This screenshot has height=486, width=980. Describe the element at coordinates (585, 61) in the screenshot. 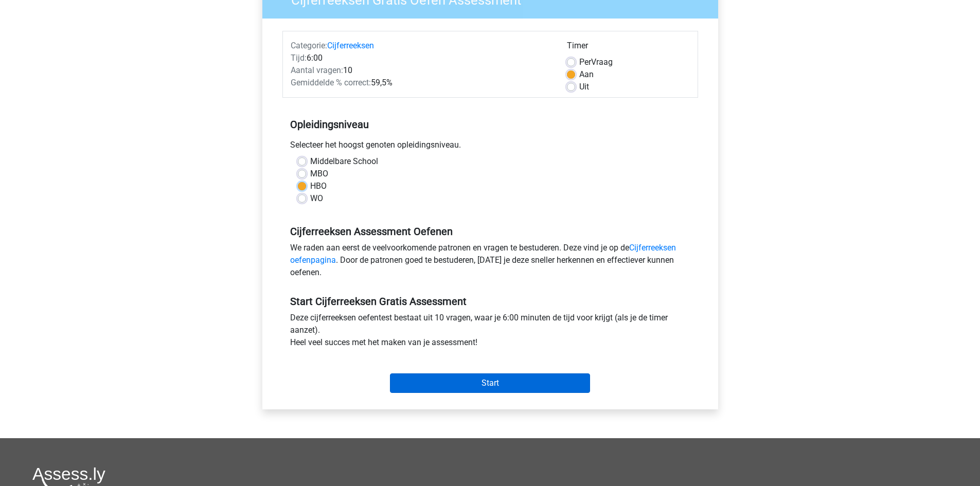

I see `span: Per` at that location.